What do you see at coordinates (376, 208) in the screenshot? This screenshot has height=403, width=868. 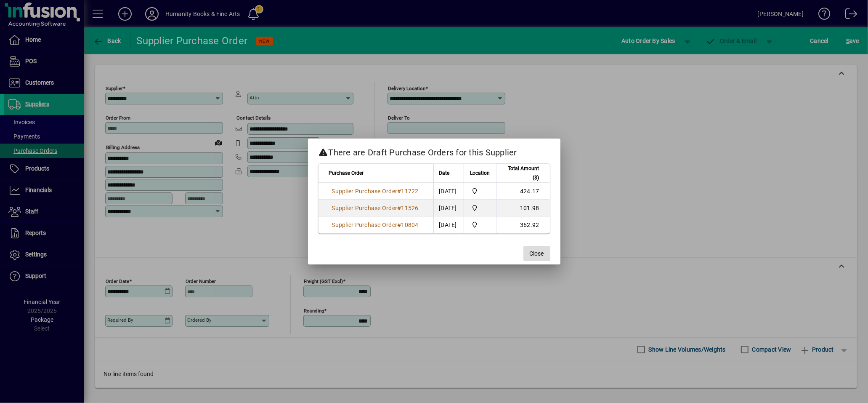 I see `a: Supplier Purchase Order#11526` at bounding box center [376, 208].